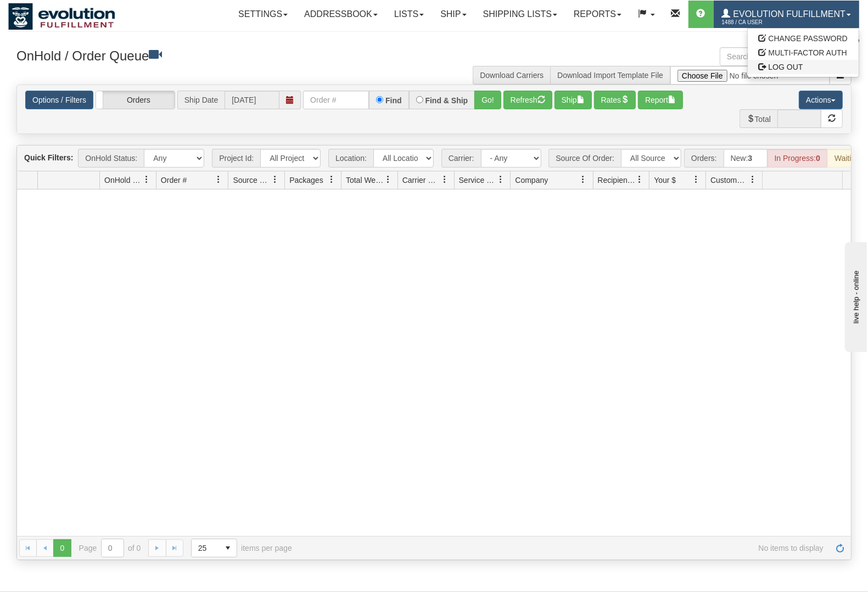 The height and width of the screenshot is (592, 868). Describe the element at coordinates (434, 42) in the screenshot. I see `div: Support: 1 - 855 - 55 - 2SHIP` at that location.